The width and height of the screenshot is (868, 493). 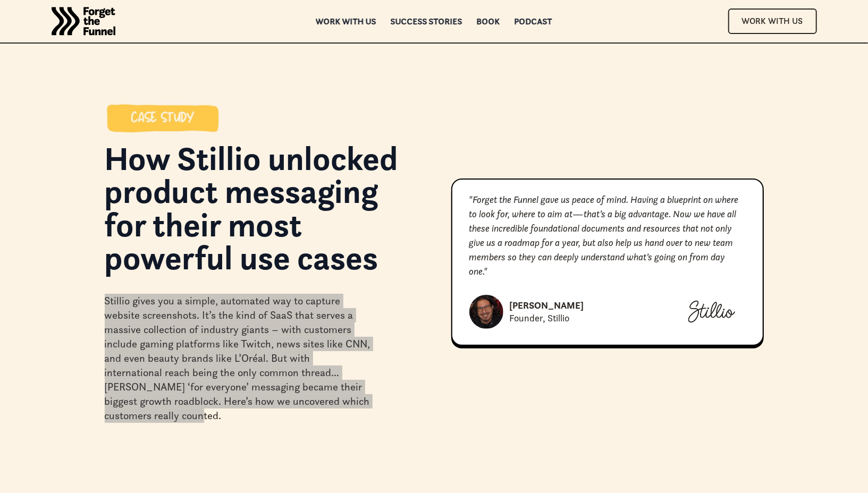 I want to click on div: Stillio gives you a simple, automated way to capture website screenshots. It’s the kind of SaaS t..., so click(x=238, y=358).